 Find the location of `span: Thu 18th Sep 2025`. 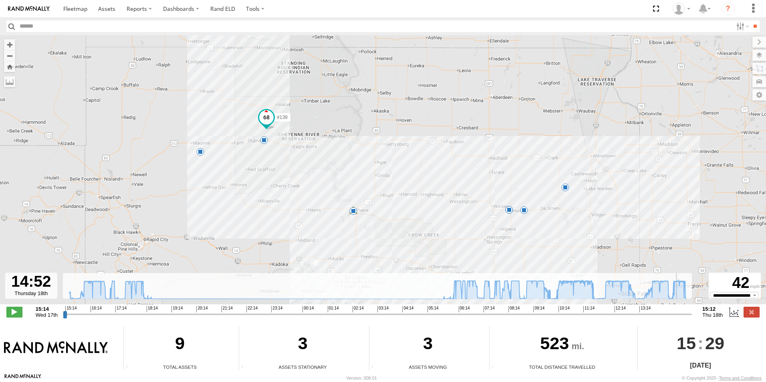

span: Thu 18th Sep 2025 is located at coordinates (712, 315).